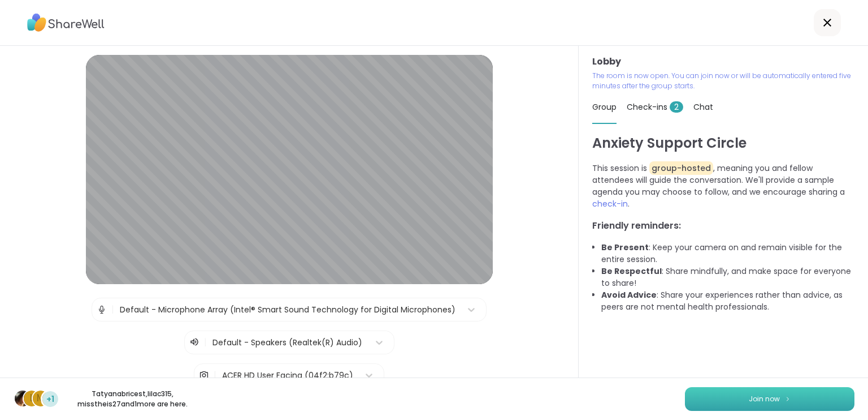 The height and width of the screenshot is (420, 868). I want to click on img: Microphone, so click(102, 310).